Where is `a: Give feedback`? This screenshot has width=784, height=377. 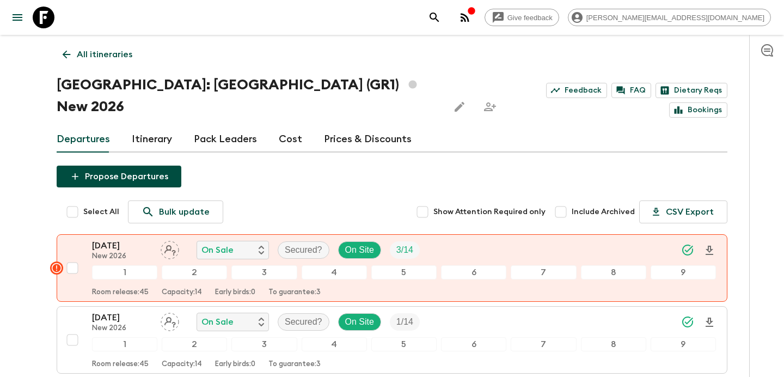
a: Give feedback is located at coordinates (521, 17).